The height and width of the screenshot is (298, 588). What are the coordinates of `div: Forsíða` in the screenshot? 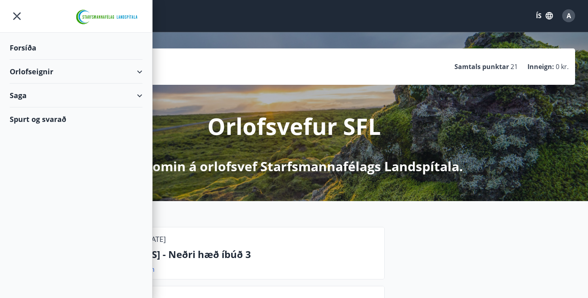 It's located at (76, 48).